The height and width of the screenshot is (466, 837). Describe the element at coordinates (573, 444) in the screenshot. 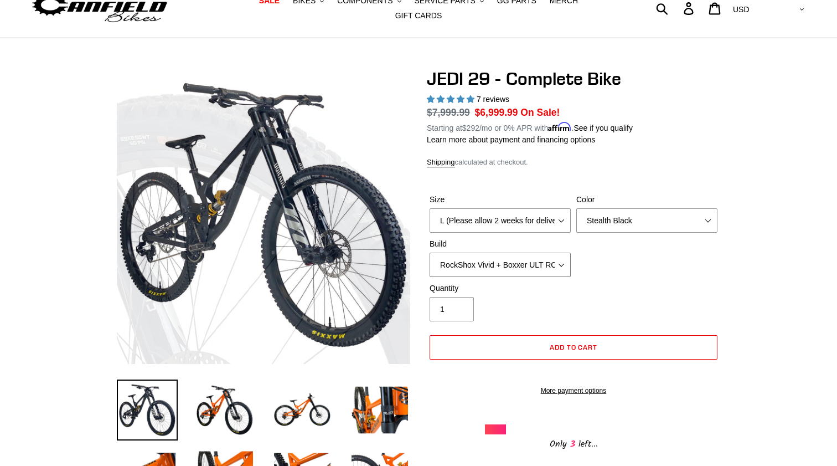

I see `span: 3` at that location.